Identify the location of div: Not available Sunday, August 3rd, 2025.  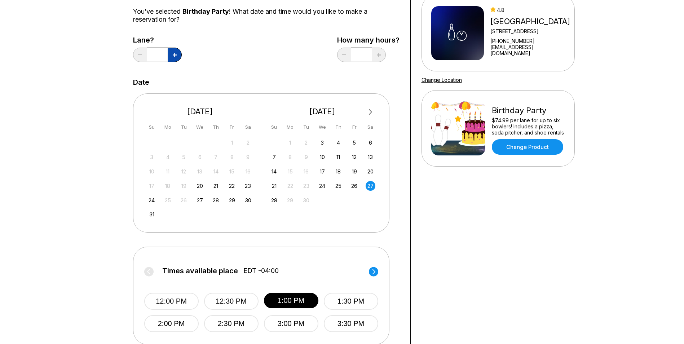
(151, 157).